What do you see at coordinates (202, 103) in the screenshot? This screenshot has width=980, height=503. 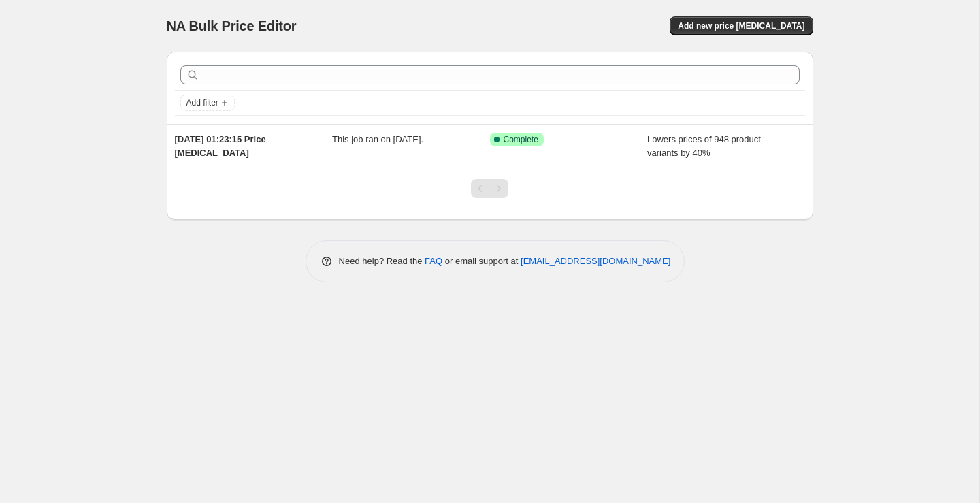 I see `span: Add filter` at bounding box center [202, 103].